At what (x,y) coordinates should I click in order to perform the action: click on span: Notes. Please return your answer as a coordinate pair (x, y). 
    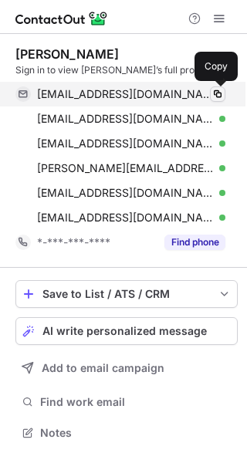
    Looking at the image, I should click on (136, 433).